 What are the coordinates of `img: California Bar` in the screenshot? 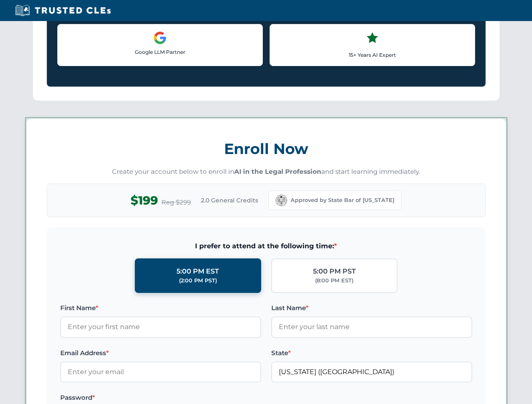 It's located at (281, 200).